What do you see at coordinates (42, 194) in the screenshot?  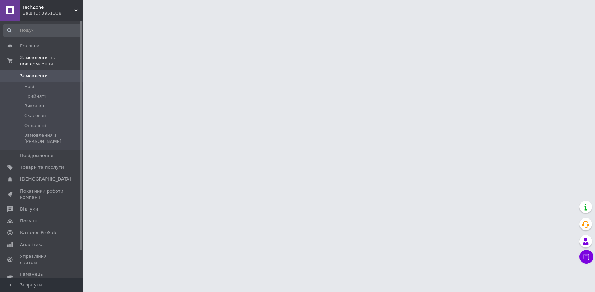 I see `span: Показники роботи компанії` at bounding box center [42, 194].